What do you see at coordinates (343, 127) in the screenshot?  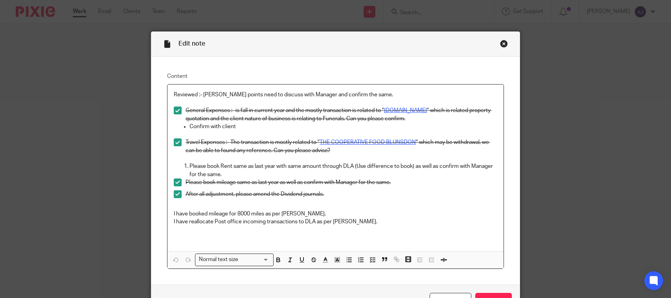 I see `p: Confirm with client` at bounding box center [343, 127].